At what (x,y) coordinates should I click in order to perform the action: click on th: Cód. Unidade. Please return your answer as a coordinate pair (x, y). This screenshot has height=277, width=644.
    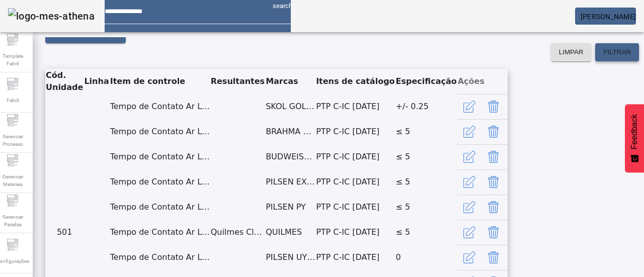
    Looking at the image, I should click on (64, 82).